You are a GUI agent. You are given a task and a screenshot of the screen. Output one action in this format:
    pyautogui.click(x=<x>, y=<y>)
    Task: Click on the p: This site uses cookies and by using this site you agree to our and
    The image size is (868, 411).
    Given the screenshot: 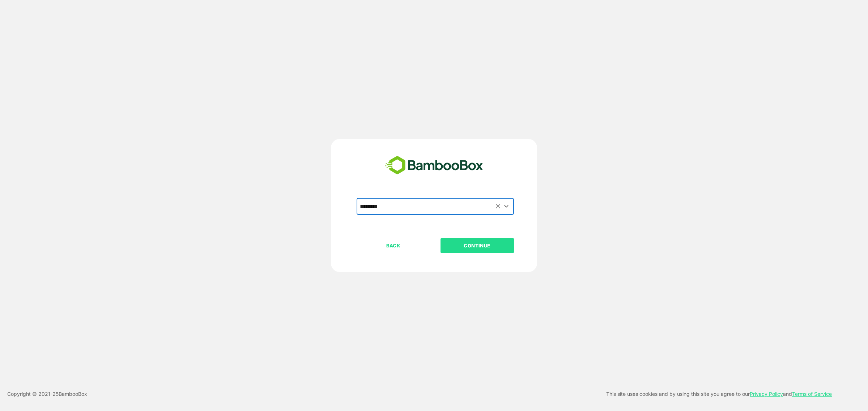 What is the action you would take?
    pyautogui.click(x=719, y=394)
    